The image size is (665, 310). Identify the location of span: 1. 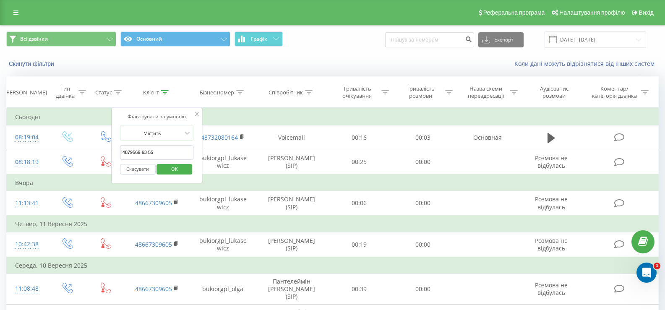
(657, 266).